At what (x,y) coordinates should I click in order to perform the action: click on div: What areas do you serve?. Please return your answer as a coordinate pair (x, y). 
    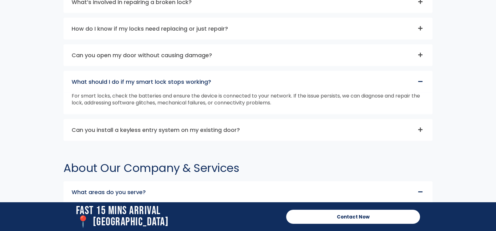
    Looking at the image, I should click on (248, 192).